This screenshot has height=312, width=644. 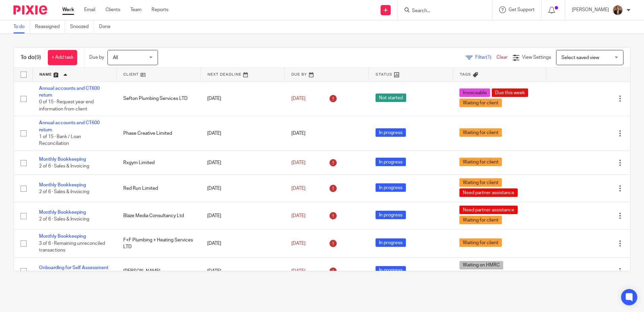 I want to click on span: All, so click(x=115, y=58).